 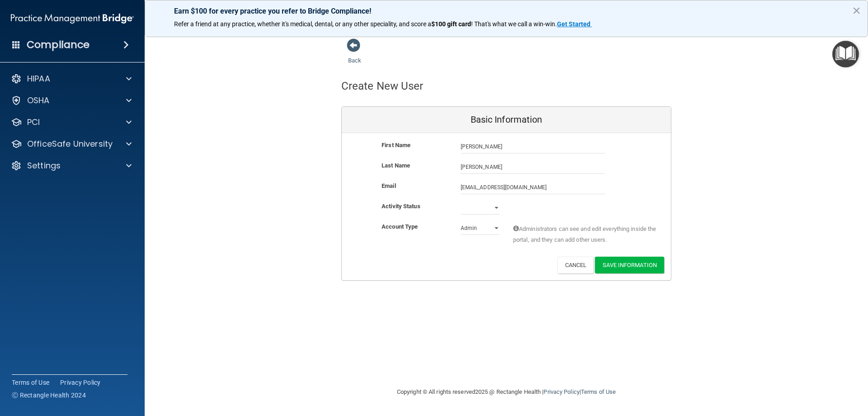 What do you see at coordinates (514, 24) in the screenshot?
I see `span: ! That's what we call a win-win.` at bounding box center [514, 24].